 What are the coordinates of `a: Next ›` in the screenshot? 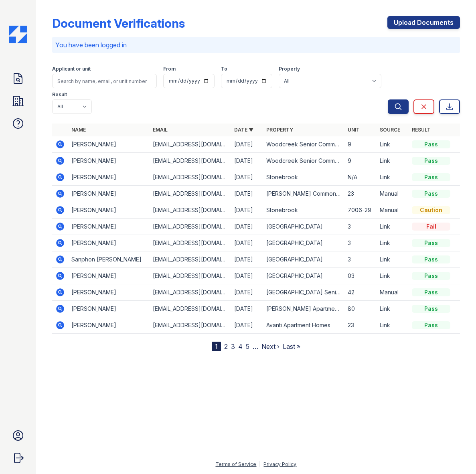 It's located at (270, 347).